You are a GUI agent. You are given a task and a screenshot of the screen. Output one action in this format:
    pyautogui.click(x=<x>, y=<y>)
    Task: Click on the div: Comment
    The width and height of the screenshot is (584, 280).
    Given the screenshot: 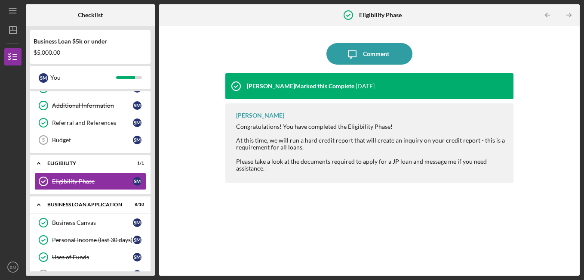 What is the action you would take?
    pyautogui.click(x=376, y=54)
    